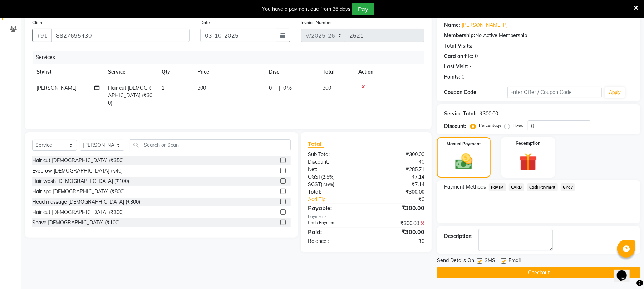 The height and width of the screenshot is (289, 644). I want to click on label: Client, so click(38, 22).